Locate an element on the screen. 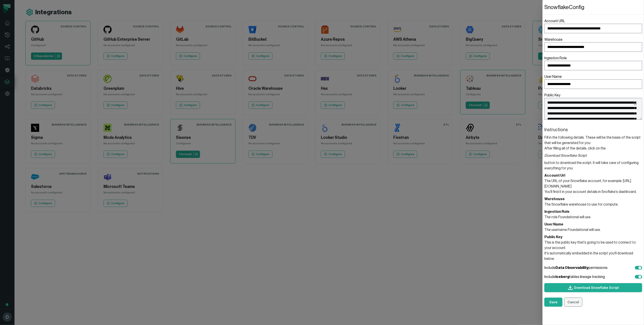  header: Instructions is located at coordinates (593, 130).